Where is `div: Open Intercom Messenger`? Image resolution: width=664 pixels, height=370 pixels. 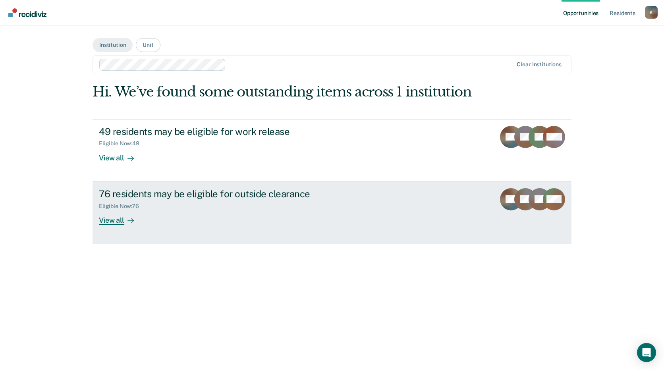 div: Open Intercom Messenger is located at coordinates (646, 352).